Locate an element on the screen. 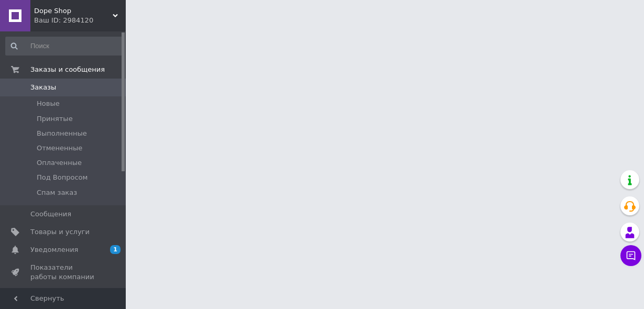 Image resolution: width=644 pixels, height=309 pixels. span: Оплаченные is located at coordinates (59, 163).